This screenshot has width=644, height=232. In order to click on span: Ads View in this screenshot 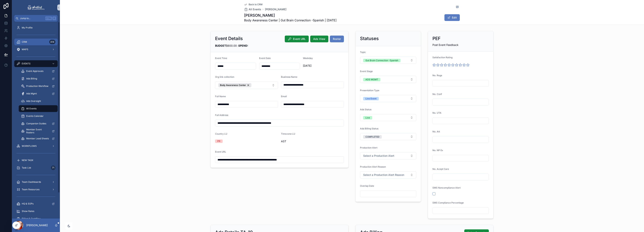, I will do `click(319, 39)`.